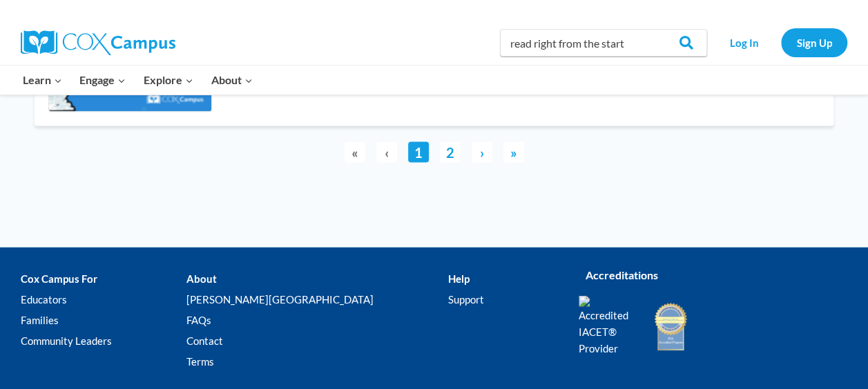 This screenshot has height=389, width=868. What do you see at coordinates (482, 153) in the screenshot?
I see `a: Next` at bounding box center [482, 153].